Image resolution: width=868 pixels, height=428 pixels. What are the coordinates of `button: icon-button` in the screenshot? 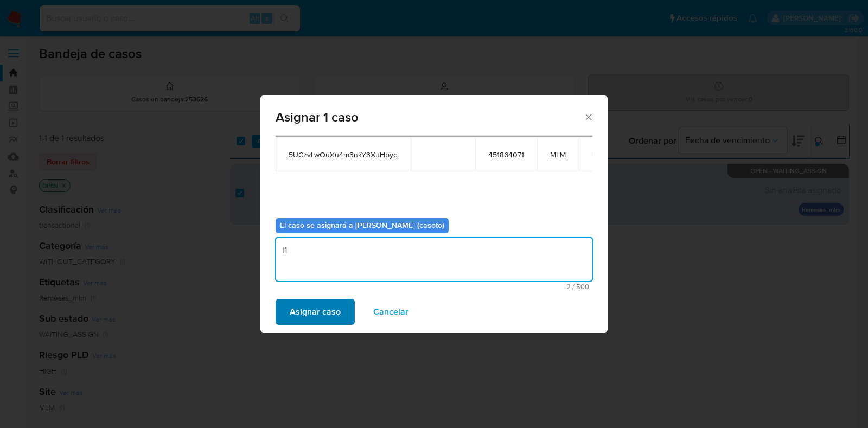 It's located at (599, 154).